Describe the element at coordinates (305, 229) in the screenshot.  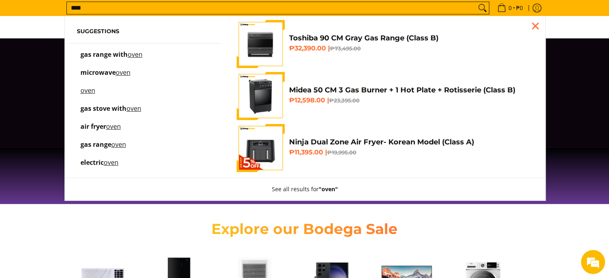
I see `h2: Explore our Bodega Sale` at that location.